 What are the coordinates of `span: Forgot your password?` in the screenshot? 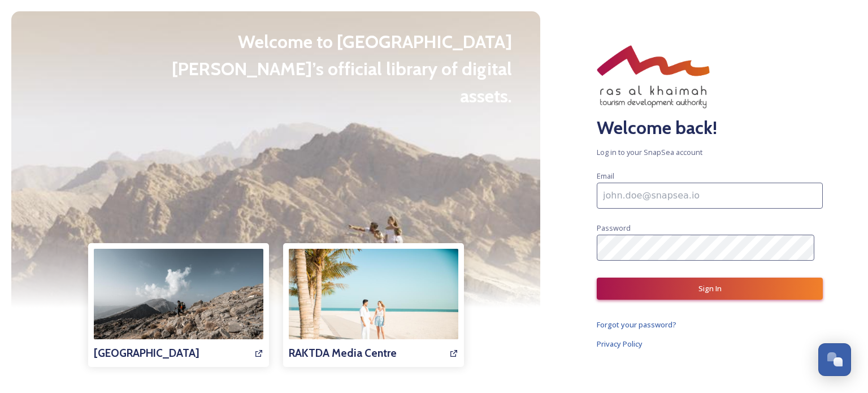 It's located at (636, 325).